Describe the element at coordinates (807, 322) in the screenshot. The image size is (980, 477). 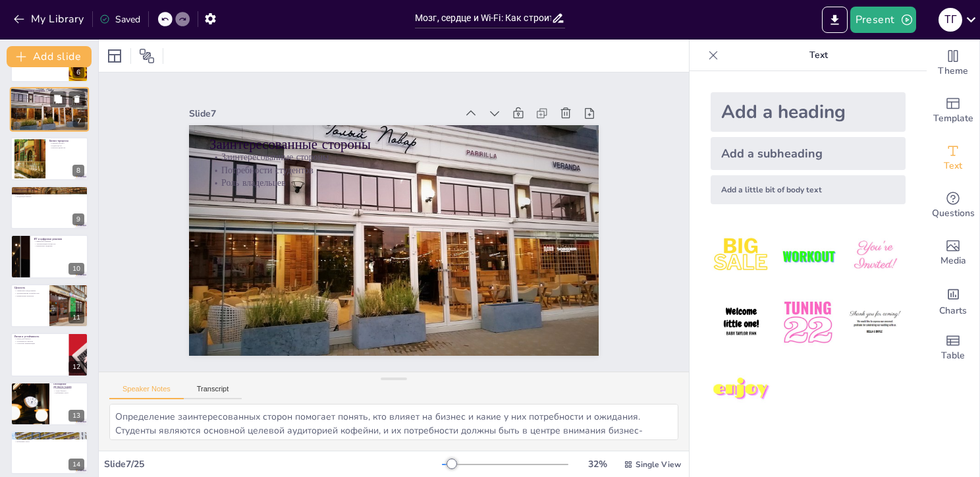
I see `img: 5.jpeg` at that location.